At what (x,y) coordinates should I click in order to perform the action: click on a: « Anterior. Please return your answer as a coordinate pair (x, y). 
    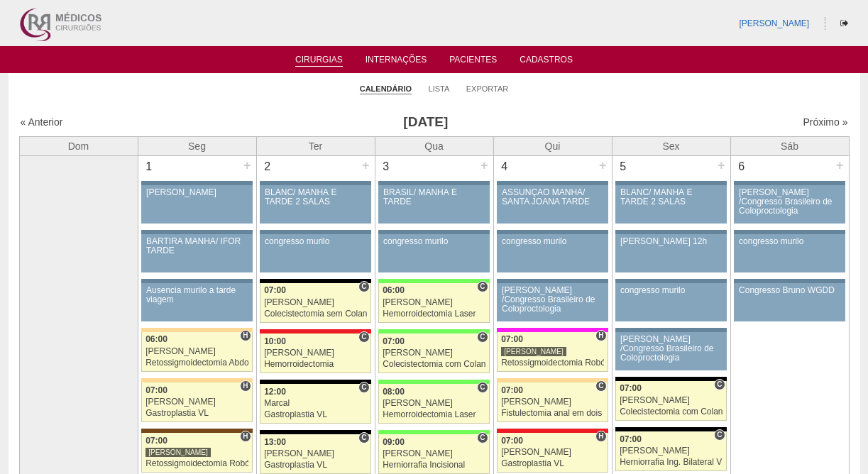
    Looking at the image, I should click on (42, 122).